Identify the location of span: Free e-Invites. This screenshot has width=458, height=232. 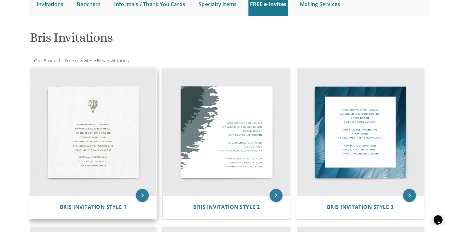
(79, 60).